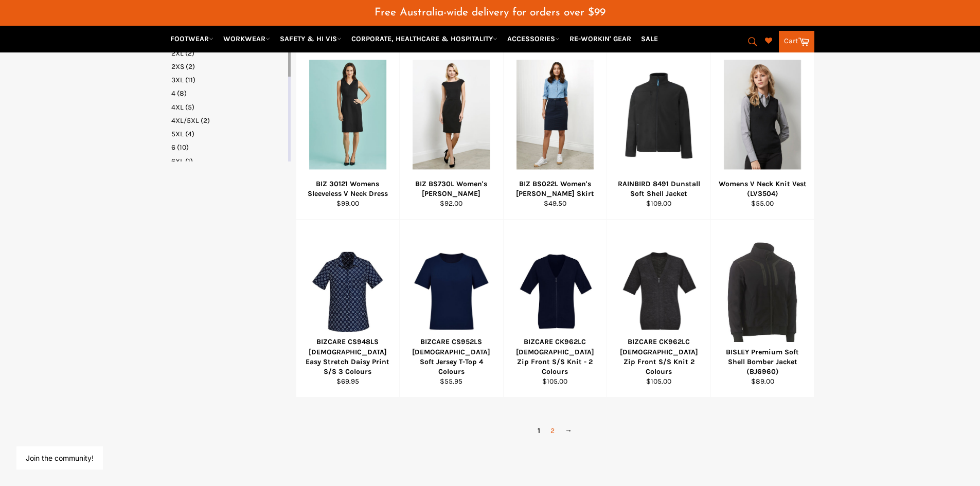 This screenshot has width=980, height=486. Describe the element at coordinates (190, 107) in the screenshot. I see `span: (5)` at that location.